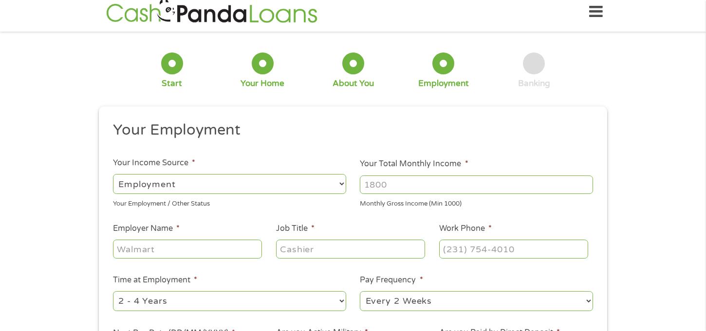 The image size is (706, 331). I want to click on div: Banking, so click(534, 84).